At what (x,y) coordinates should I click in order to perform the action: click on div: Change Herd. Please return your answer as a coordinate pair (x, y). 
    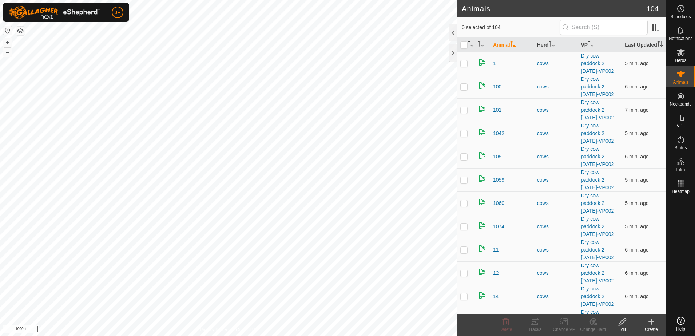
    Looking at the image, I should click on (593, 329).